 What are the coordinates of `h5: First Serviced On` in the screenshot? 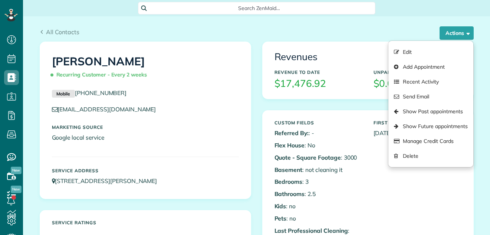 It's located at (418, 122).